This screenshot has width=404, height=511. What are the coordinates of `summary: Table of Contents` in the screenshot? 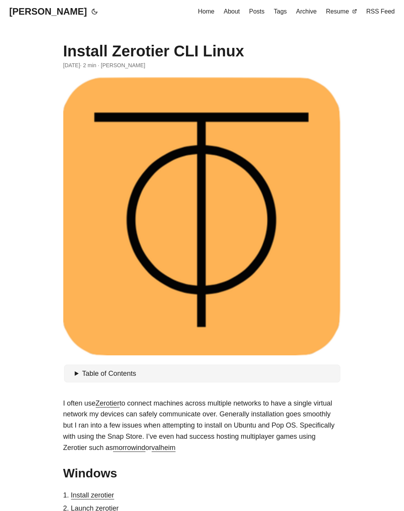 It's located at (206, 373).